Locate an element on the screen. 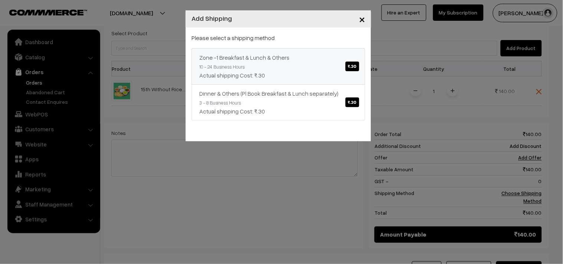  p: Please select a shipping method is located at coordinates (278, 38).